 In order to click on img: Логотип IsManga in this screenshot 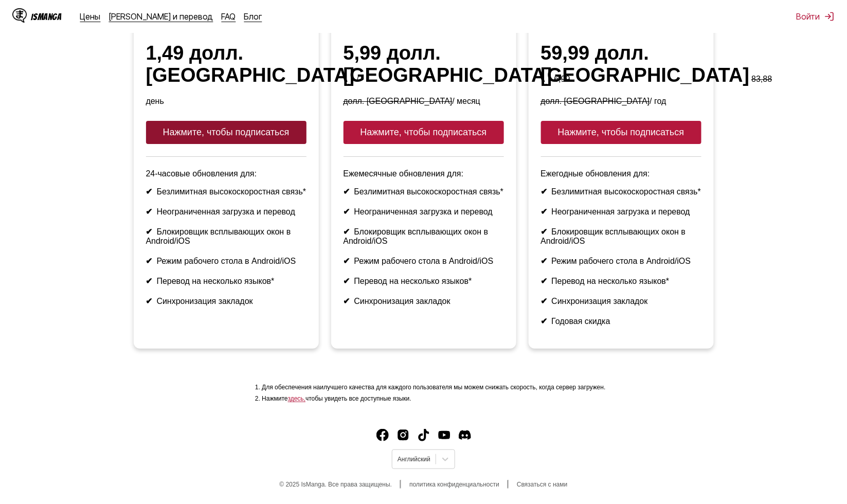, I will do `click(20, 15)`.